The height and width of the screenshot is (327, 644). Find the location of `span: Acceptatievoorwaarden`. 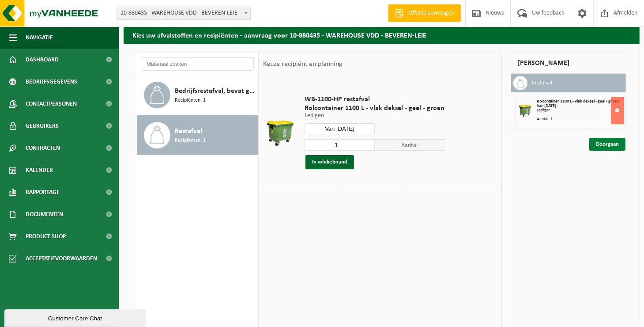

span: Acceptatievoorwaarden is located at coordinates (61, 259).